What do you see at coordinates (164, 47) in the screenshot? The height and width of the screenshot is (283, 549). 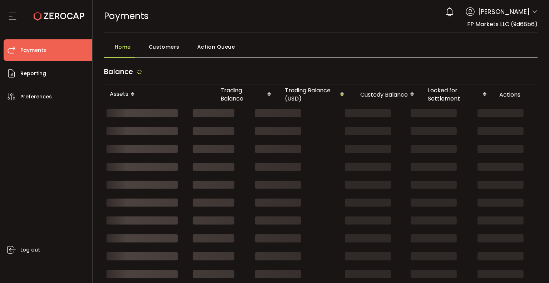 I see `span: Customers` at bounding box center [164, 47].